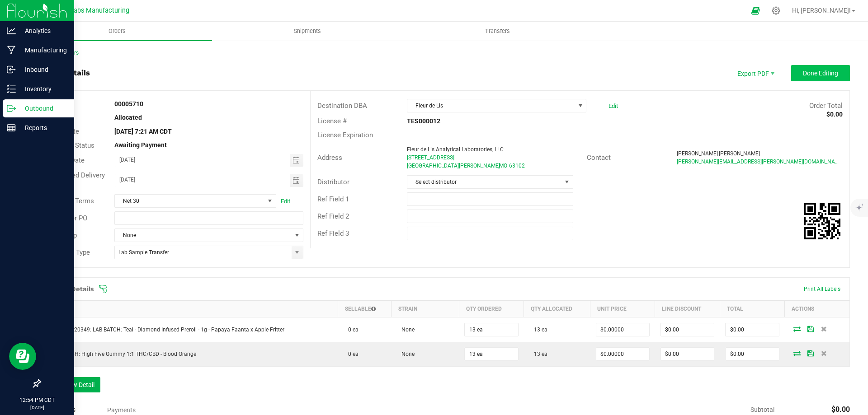  What do you see at coordinates (822, 221) in the screenshot?
I see `img: Scan me!` at bounding box center [822, 221].